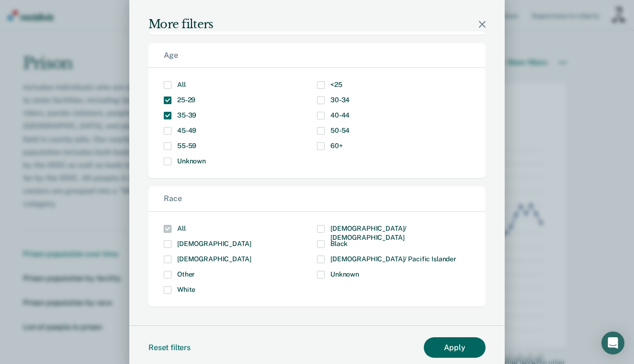 The width and height of the screenshot is (634, 364). What do you see at coordinates (336, 85) in the screenshot?
I see `span: <25` at bounding box center [336, 85].